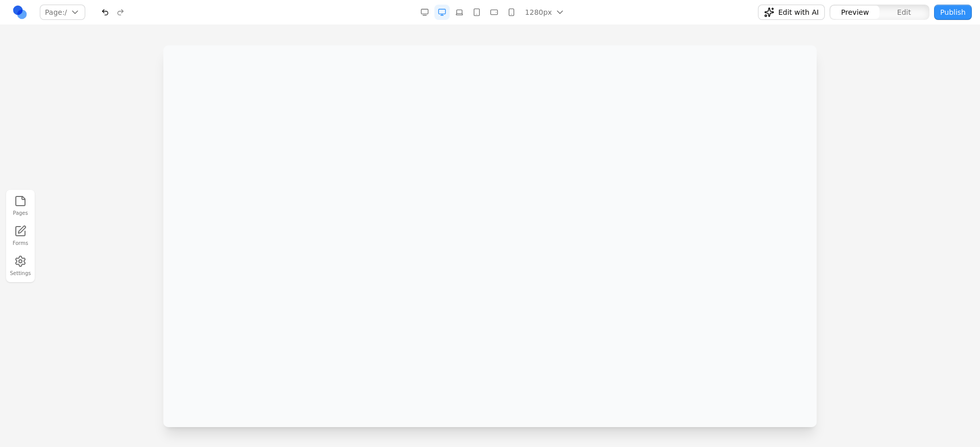  What do you see at coordinates (20, 236) in the screenshot?
I see `a: Forms` at bounding box center [20, 236].